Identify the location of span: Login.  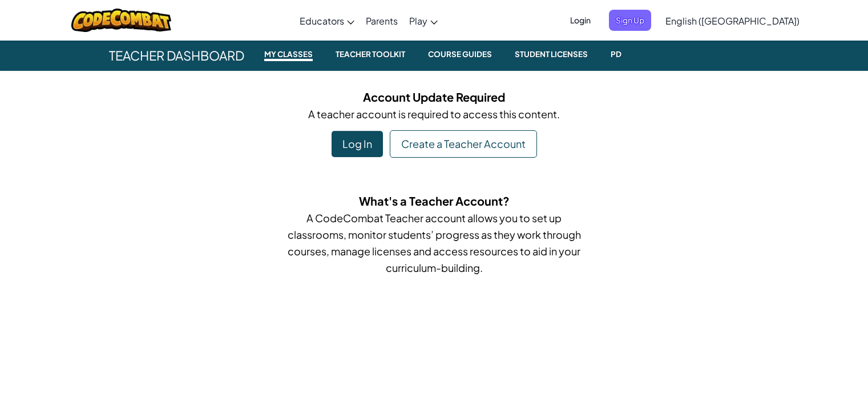
(580, 20).